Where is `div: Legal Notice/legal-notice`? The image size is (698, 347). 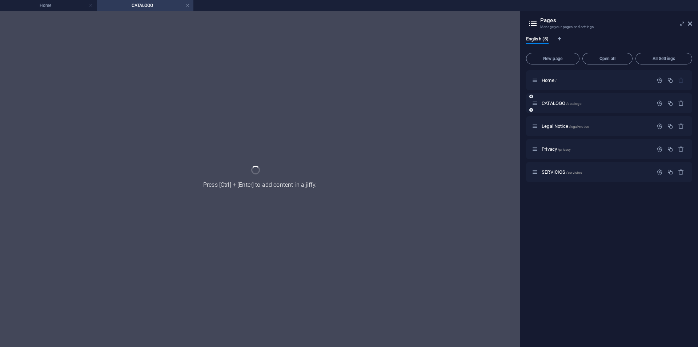
div: Legal Notice/legal-notice is located at coordinates (596, 126).